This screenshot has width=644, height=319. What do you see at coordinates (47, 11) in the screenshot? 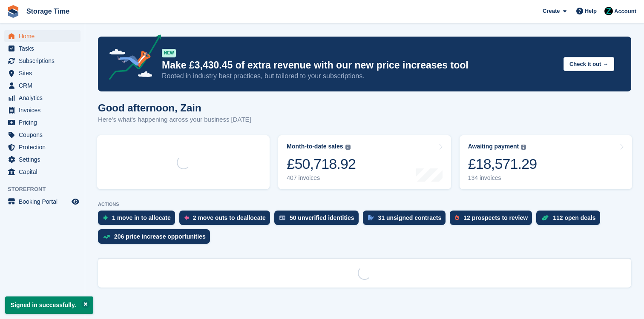
I see `a: Storage Time` at bounding box center [47, 11].